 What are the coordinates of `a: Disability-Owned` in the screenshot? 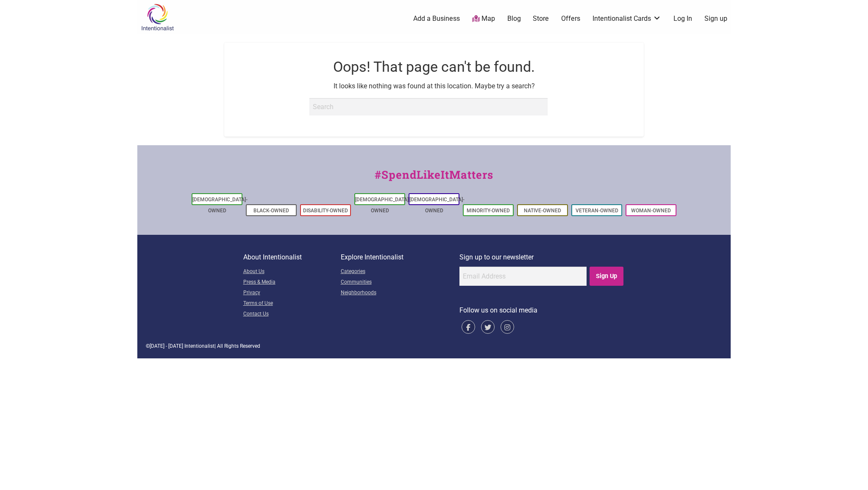 It's located at (326, 211).